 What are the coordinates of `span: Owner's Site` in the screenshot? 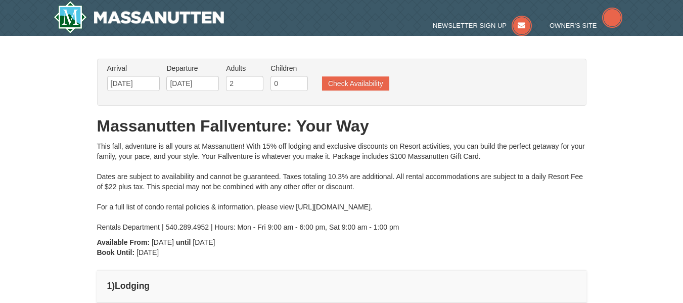 It's located at (573, 25).